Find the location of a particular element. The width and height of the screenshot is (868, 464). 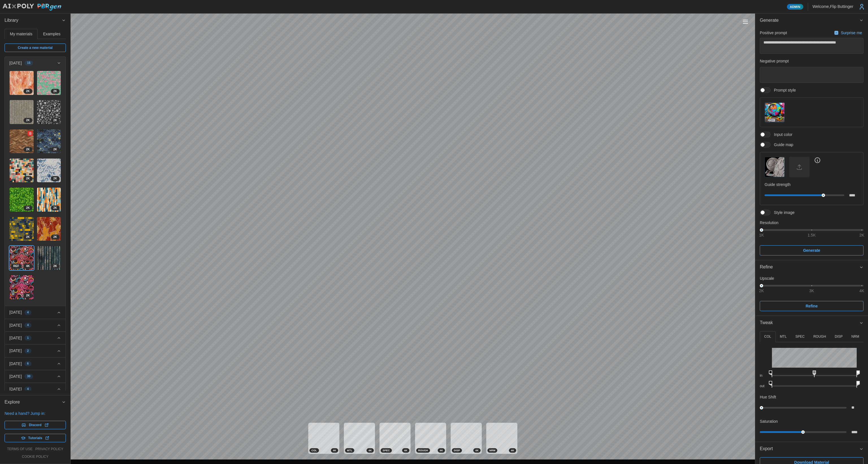

img: A4Ip82XD3EJnSCKI0NXd is located at coordinates (49, 83).